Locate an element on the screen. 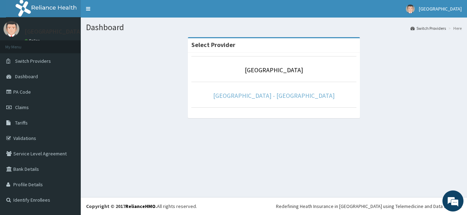  a: Switch Providers is located at coordinates (428, 28).